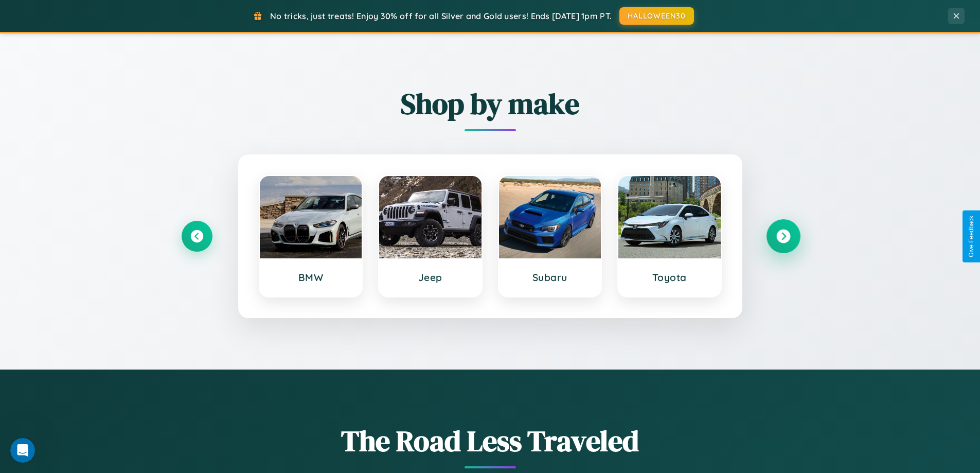 The image size is (980, 473). What do you see at coordinates (311, 278) in the screenshot?
I see `h3: BMW` at bounding box center [311, 278].